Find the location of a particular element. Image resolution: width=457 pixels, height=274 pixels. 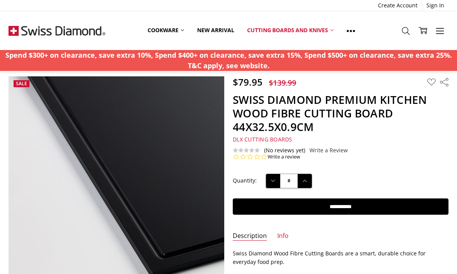

span: $79.95 is located at coordinates (248, 82).